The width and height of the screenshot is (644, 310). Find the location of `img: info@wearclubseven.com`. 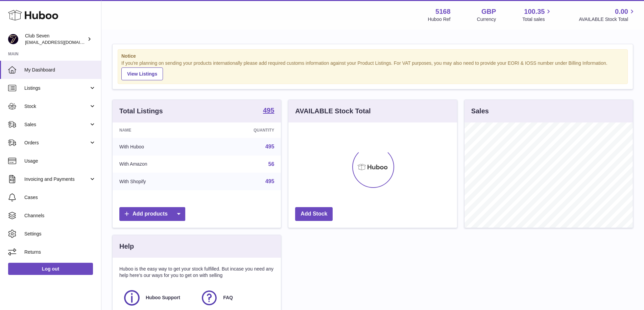

img: info@wearclubseven.com is located at coordinates (13, 39).